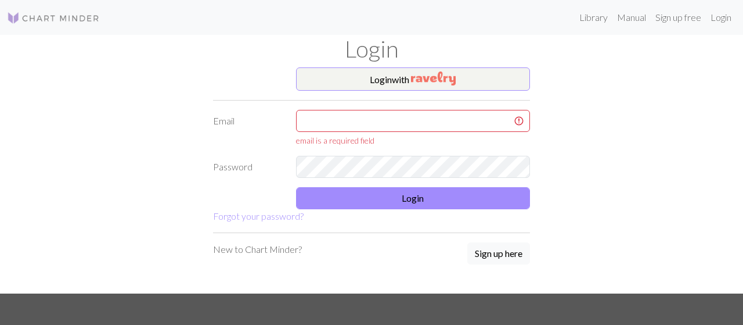  What do you see at coordinates (258, 215) in the screenshot?
I see `a: Forgot your password?` at bounding box center [258, 215].